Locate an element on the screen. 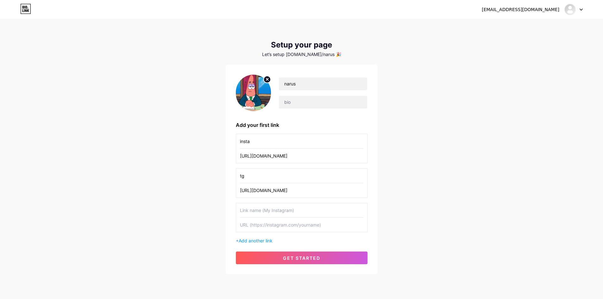 The image size is (603, 299). span: get started is located at coordinates (302, 258).